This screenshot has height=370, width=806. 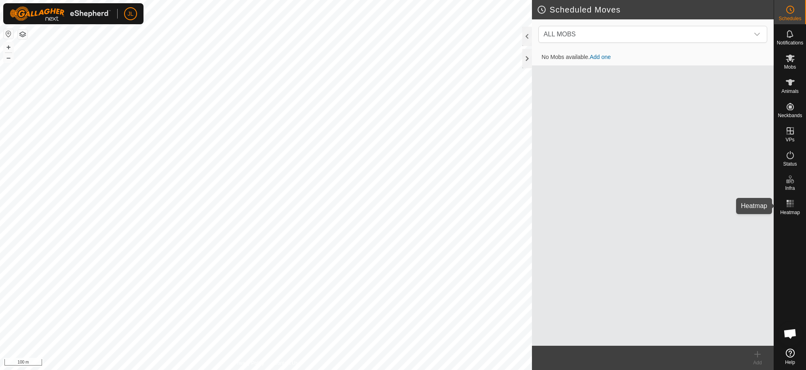 What do you see at coordinates (757, 34) in the screenshot?
I see `div: dropdown trigger` at bounding box center [757, 34].